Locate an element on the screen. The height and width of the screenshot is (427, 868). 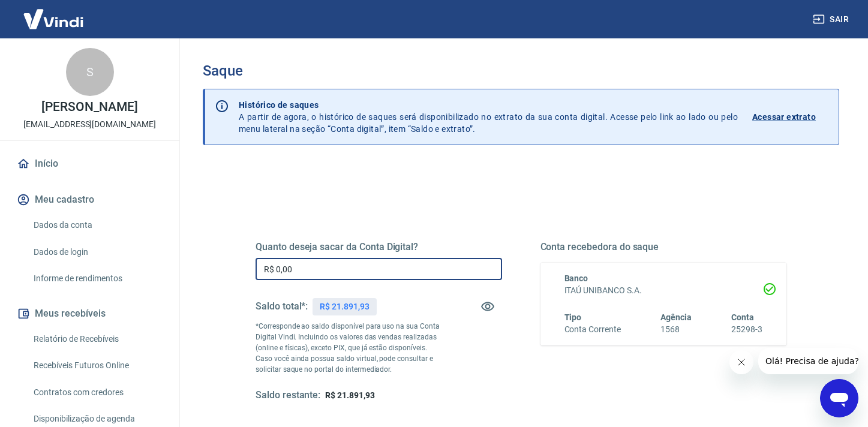
button: Meu cadastro is located at coordinates (89, 200).